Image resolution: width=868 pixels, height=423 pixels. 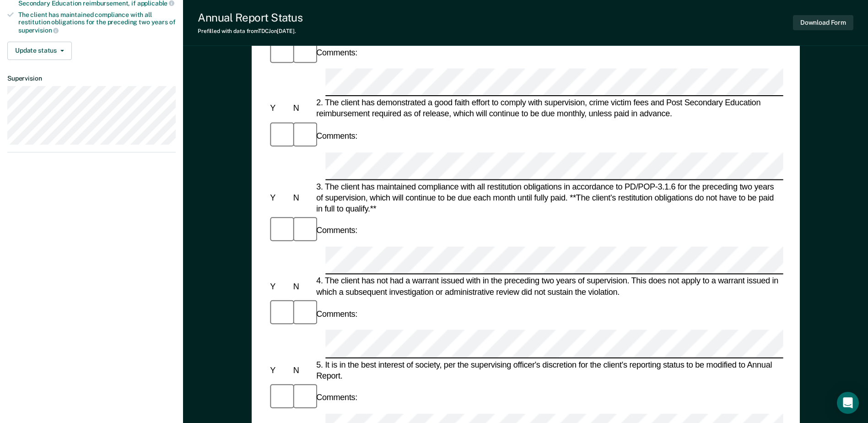 What do you see at coordinates (40, 51) in the screenshot?
I see `button: Update status` at bounding box center [40, 51].